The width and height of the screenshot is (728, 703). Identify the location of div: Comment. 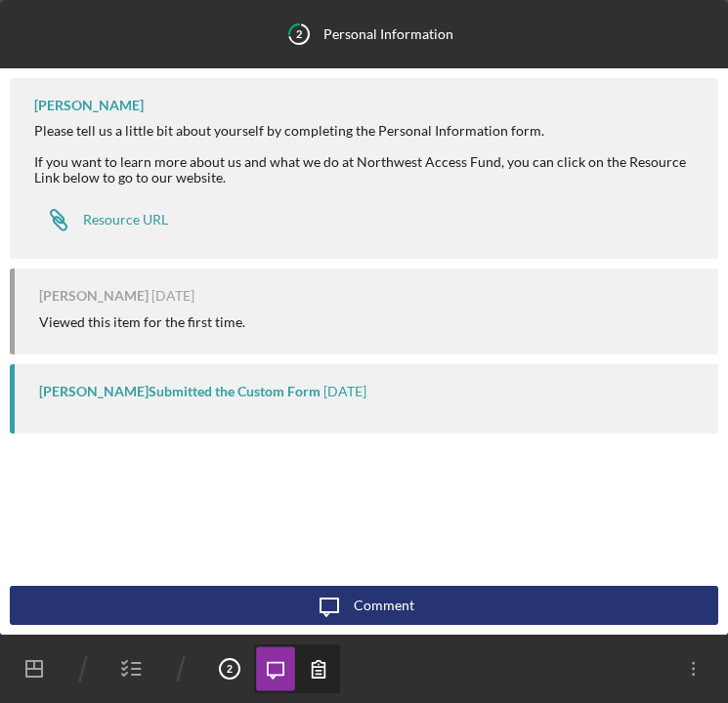
(383, 605).